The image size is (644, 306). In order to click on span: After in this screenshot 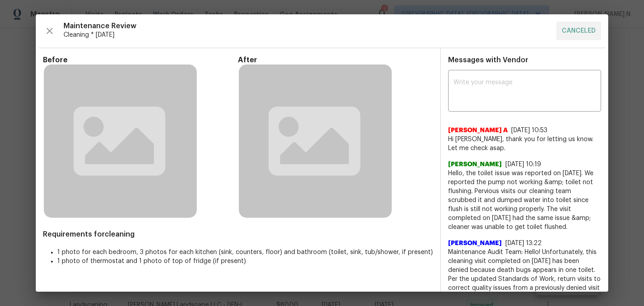, I will do `click(336, 60)`.